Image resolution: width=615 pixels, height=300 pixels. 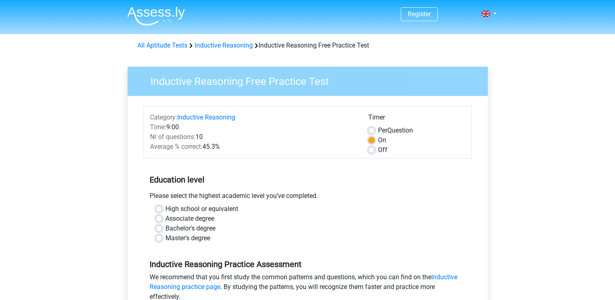 What do you see at coordinates (416, 119) in the screenshot?
I see `div: Timer` at bounding box center [416, 119].